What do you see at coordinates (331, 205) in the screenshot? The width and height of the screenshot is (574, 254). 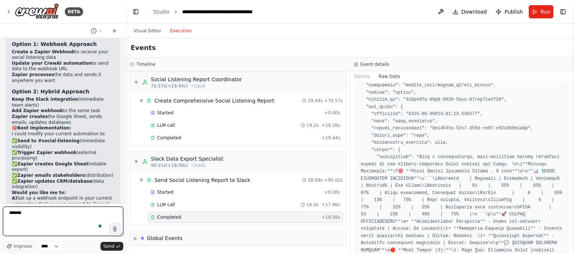 I see `span: + 17.96s` at bounding box center [331, 205].